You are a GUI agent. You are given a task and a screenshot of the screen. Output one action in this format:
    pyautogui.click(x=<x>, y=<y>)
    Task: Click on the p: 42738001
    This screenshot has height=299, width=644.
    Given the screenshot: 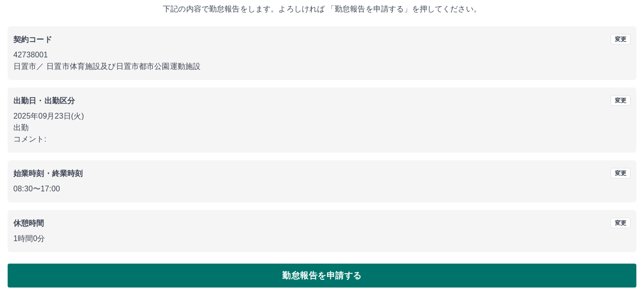 What is the action you would take?
    pyautogui.click(x=322, y=55)
    